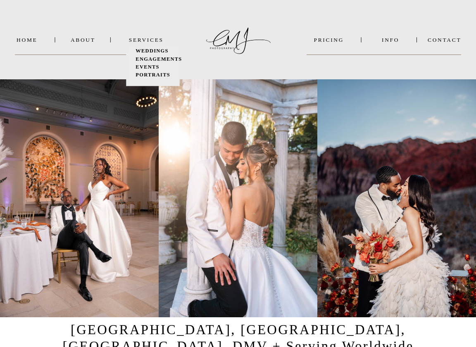 The image size is (476, 347). Describe the element at coordinates (445, 40) in the screenshot. I see `a: Contact` at that location.